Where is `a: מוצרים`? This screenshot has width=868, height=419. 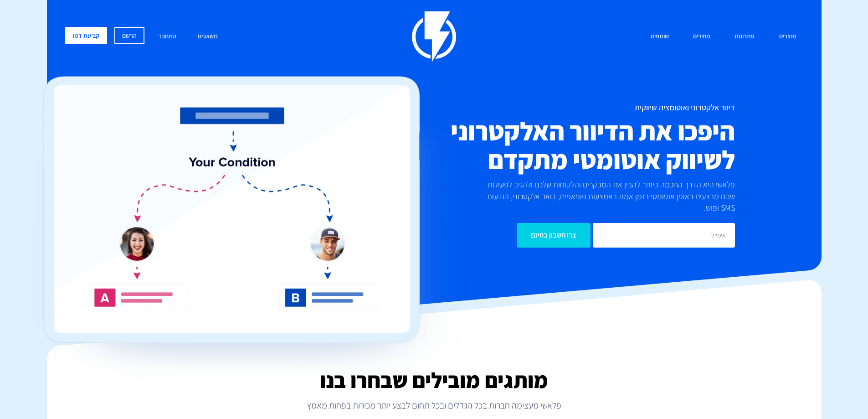
a: מוצרים is located at coordinates (788, 37).